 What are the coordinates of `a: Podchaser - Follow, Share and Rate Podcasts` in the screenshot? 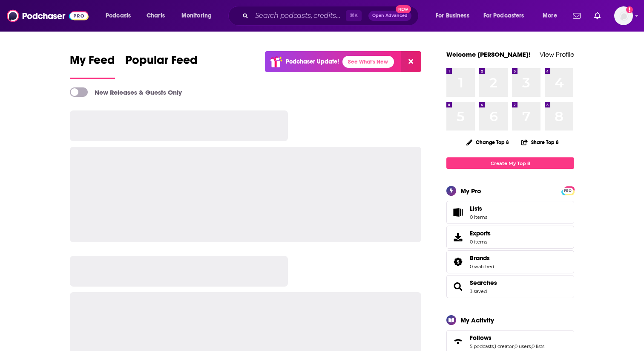 It's located at (48, 16).